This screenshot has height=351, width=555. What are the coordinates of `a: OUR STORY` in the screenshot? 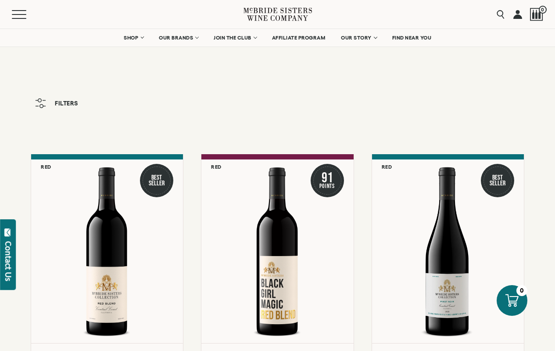 It's located at (359, 38).